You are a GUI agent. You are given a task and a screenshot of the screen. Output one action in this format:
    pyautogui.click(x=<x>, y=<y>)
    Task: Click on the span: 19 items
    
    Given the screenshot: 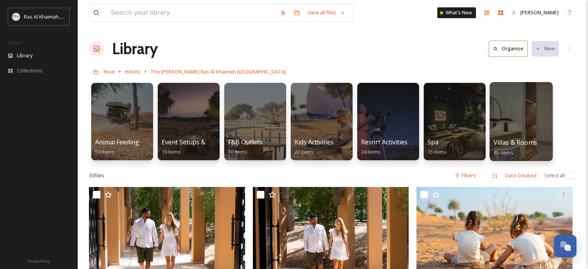 What is the action you would take?
    pyautogui.click(x=171, y=152)
    